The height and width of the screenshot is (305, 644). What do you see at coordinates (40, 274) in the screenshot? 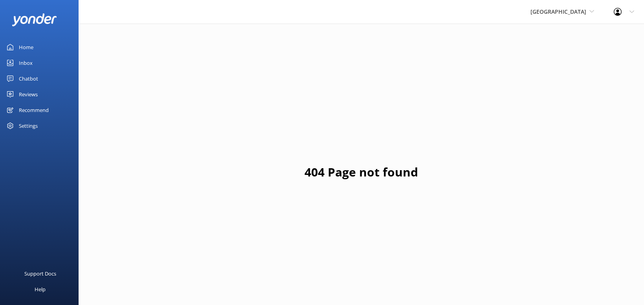
I see `div: Support Docs` at bounding box center [40, 274].